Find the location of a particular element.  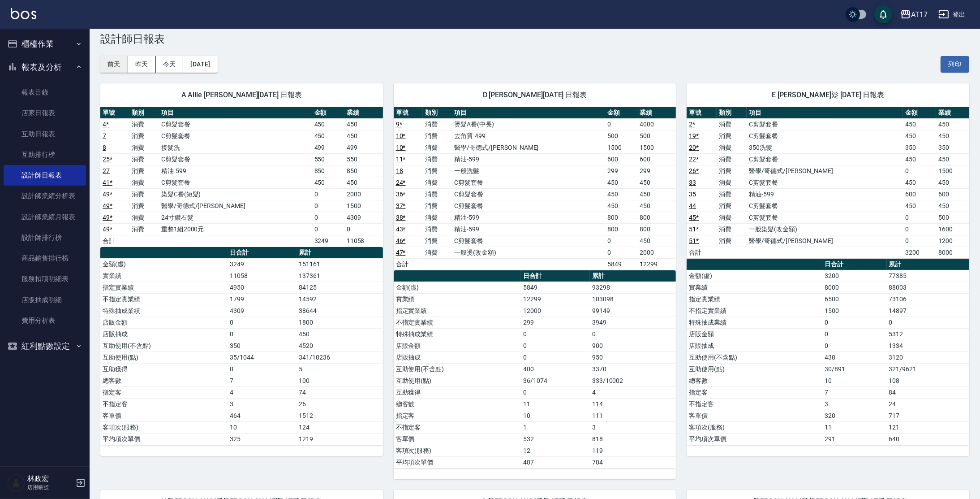

td: 341/10236 is located at coordinates (340, 357).